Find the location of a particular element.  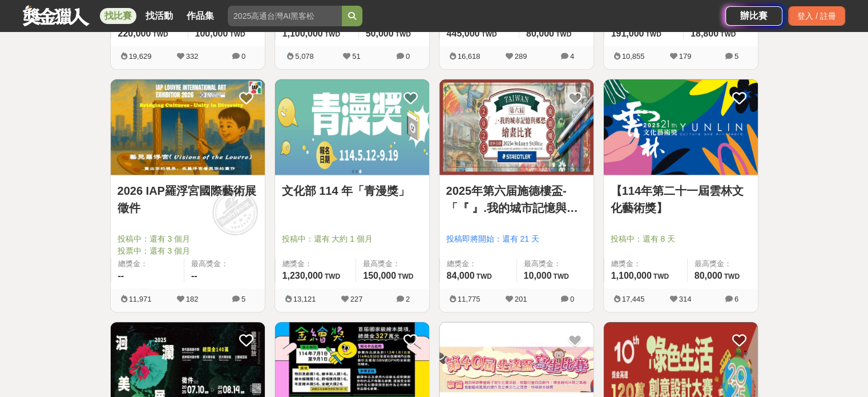

span: 10,000 is located at coordinates (538, 275).